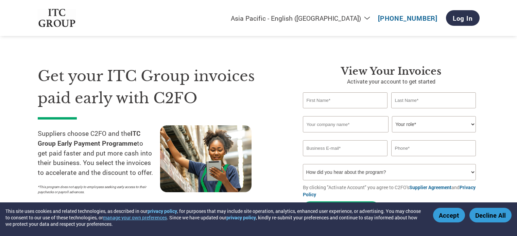 This screenshot has height=236, width=517. What do you see at coordinates (391, 191) in the screenshot?
I see `p: By clicking "Activate Account" you agree to C2FO's and` at bounding box center [391, 191].